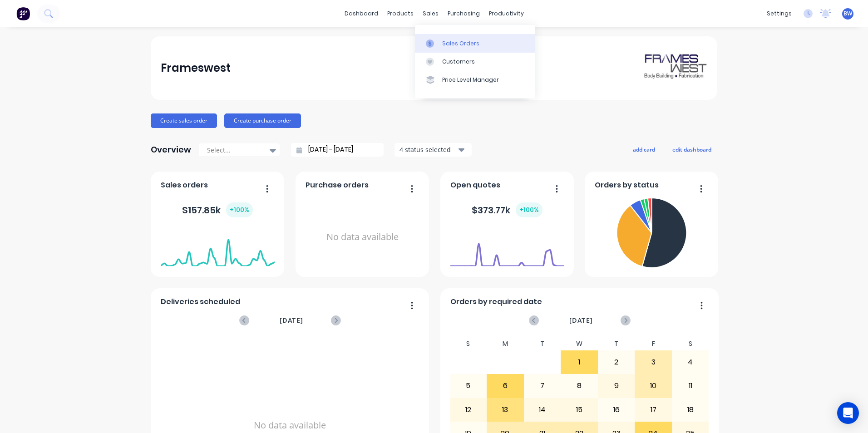  Describe the element at coordinates (505, 386) in the screenshot. I see `div: 6` at that location.